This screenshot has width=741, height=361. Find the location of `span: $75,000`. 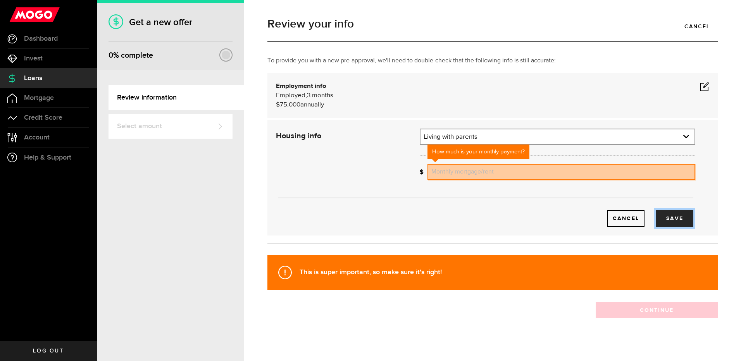

span: $75,000 is located at coordinates (288, 105).